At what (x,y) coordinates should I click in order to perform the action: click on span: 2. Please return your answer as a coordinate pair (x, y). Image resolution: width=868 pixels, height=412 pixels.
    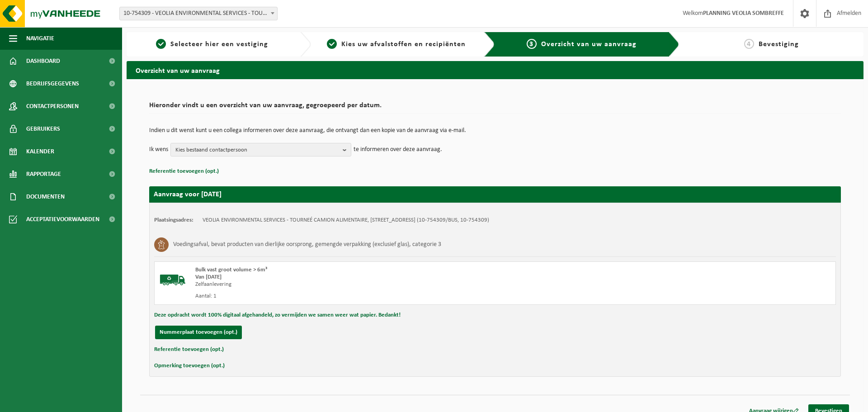
    Looking at the image, I should click on (332, 44).